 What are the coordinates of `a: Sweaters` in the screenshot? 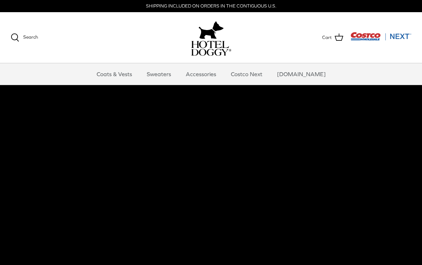 It's located at (159, 74).